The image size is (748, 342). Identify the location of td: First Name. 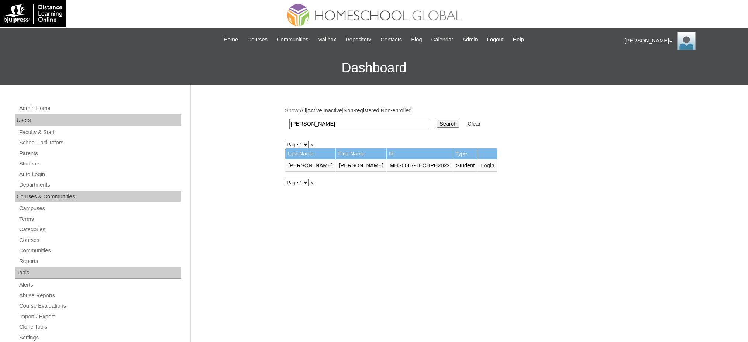
(361, 153).